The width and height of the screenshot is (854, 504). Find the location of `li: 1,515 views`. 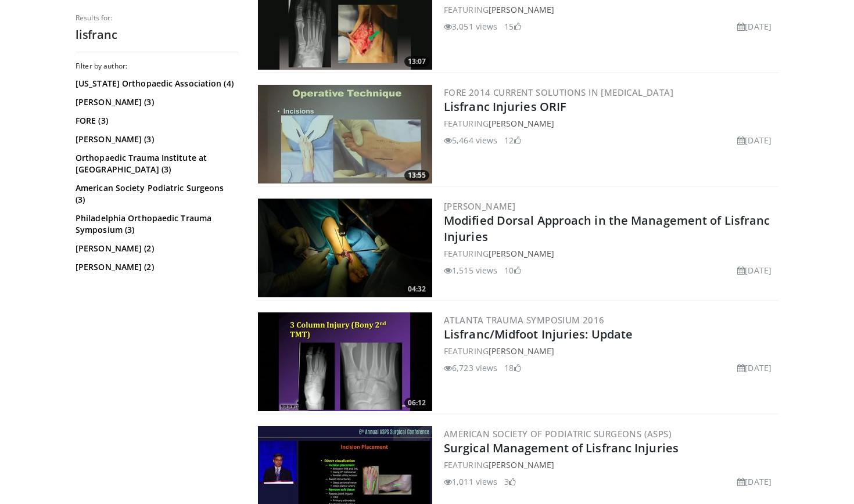

li: 1,515 views is located at coordinates (470, 270).